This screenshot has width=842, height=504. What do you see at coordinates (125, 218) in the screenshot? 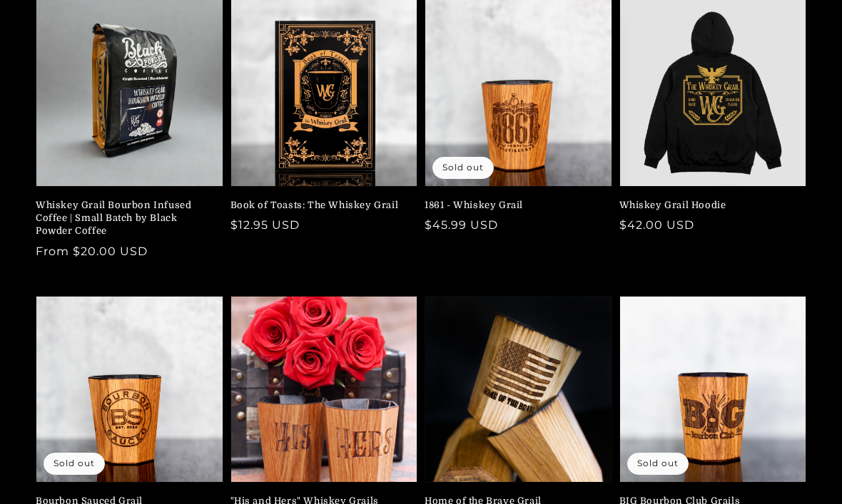
I see `a: Whiskey Grail Bourbon Infused Coffee | Small Batch by Black Powder Coffee` at bounding box center [125, 218].